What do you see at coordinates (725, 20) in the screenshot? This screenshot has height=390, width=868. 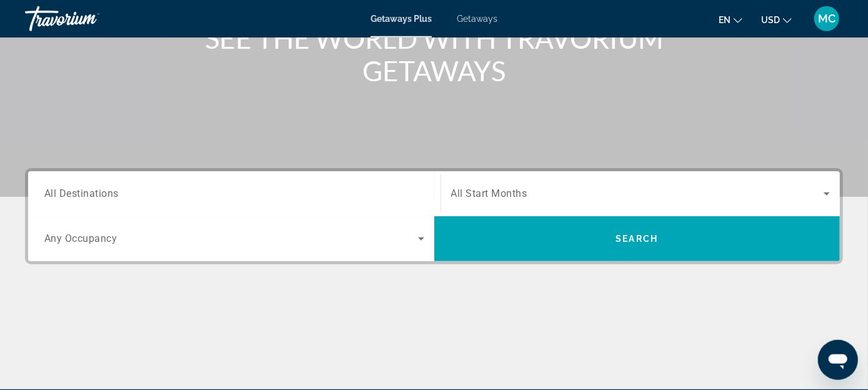 I see `span: en` at bounding box center [725, 20].